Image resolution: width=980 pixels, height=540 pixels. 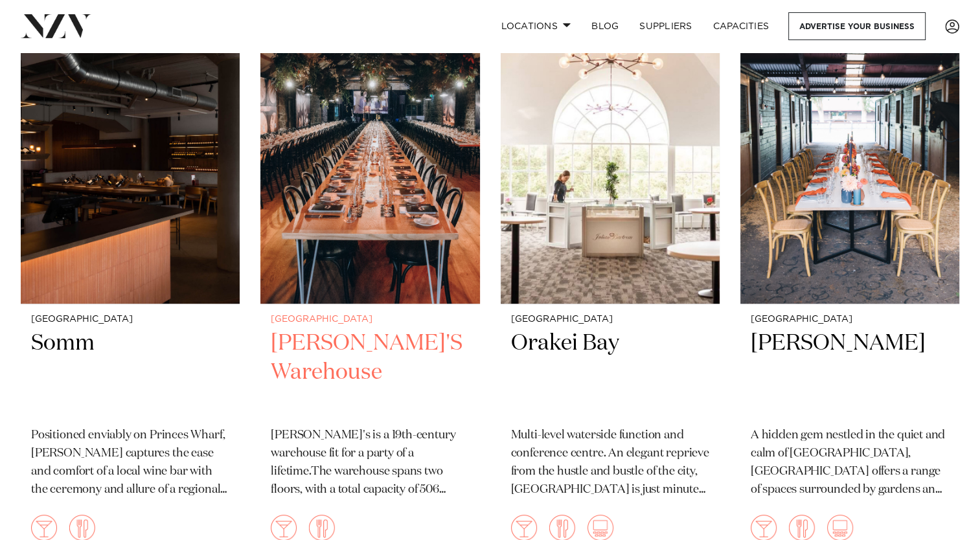 I want to click on img: nzv-logo.png, so click(x=55, y=26).